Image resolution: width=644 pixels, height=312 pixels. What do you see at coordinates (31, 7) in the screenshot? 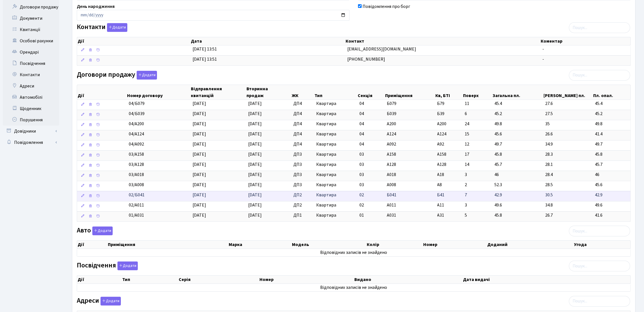
I see `a: Договори продажу` at bounding box center [31, 7].